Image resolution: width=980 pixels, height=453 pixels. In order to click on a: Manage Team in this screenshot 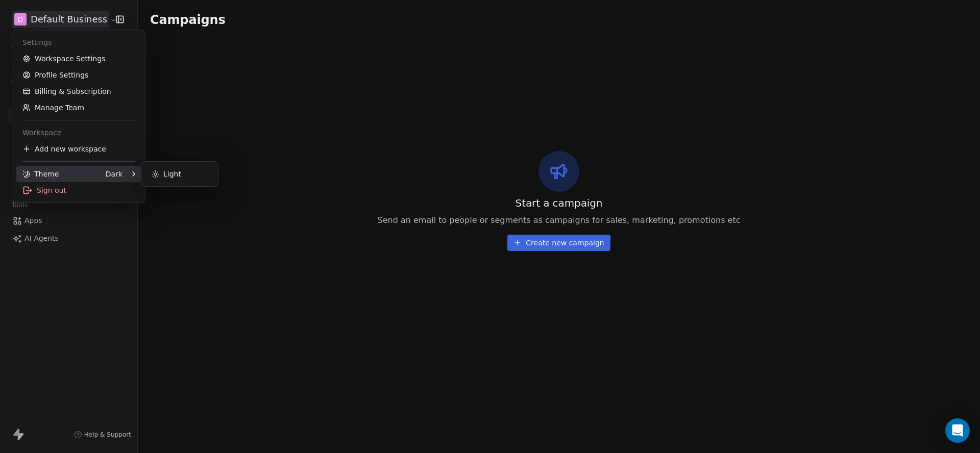, I will do `click(79, 108)`.